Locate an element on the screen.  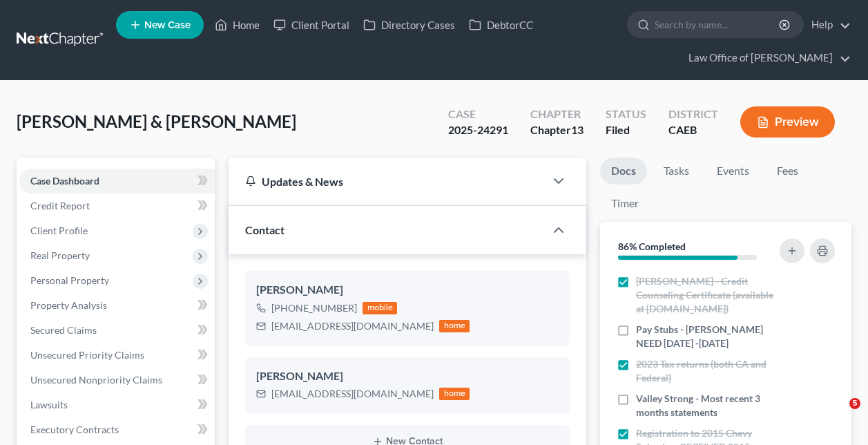
a: Unsecured Priority Claims is located at coordinates (117, 356).